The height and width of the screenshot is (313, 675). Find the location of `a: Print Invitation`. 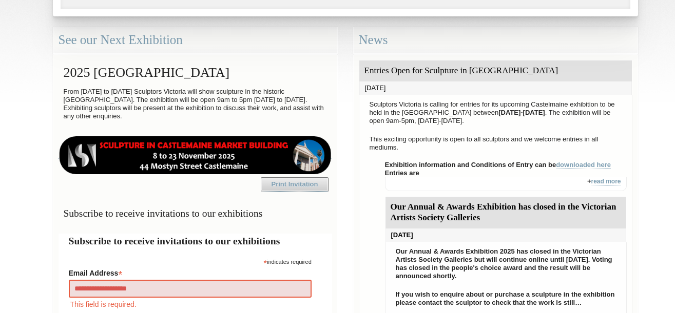

a: Print Invitation is located at coordinates (295, 185).